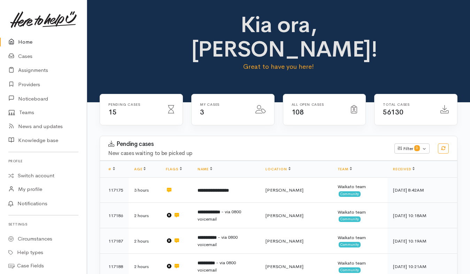 The width and height of the screenshot is (470, 274). What do you see at coordinates (223, 104) in the screenshot?
I see `h6: My cases` at bounding box center [223, 104].